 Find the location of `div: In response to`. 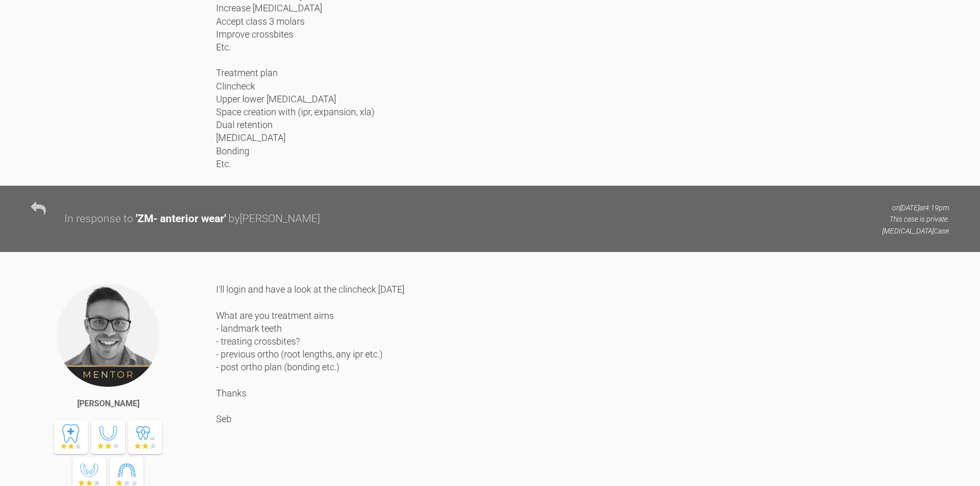

div: In response to is located at coordinates (99, 219).